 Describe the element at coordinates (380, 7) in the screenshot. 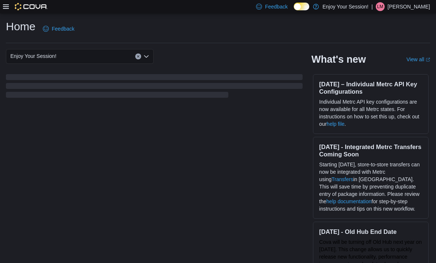

I see `span: LM` at that location.